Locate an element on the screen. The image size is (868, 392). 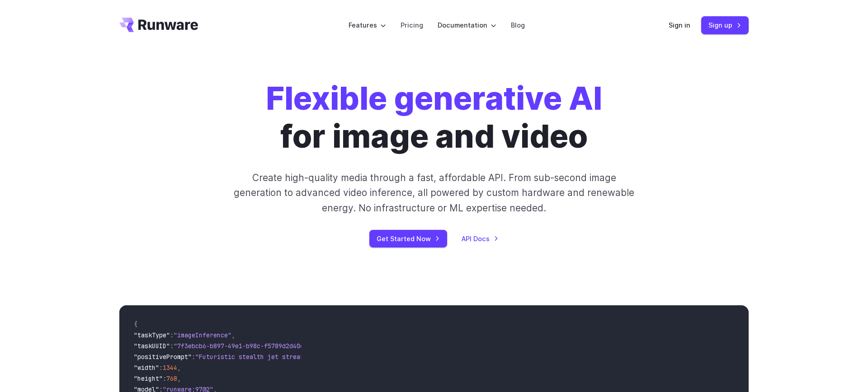
a: Sign in is located at coordinates (680, 25).